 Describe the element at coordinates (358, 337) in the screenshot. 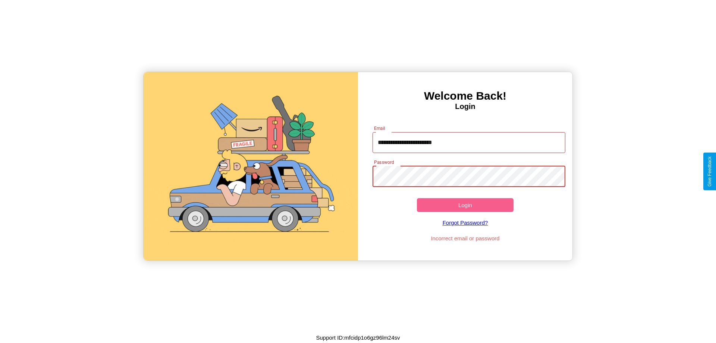

I see `p: Support ID: mfcidp1o6gz96lm24sv` at that location.